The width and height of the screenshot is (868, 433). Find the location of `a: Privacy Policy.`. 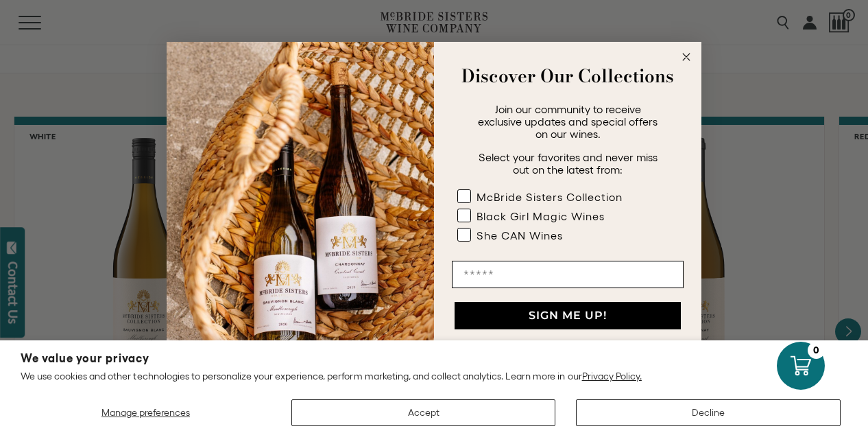

a: Privacy Policy. is located at coordinates (612, 376).